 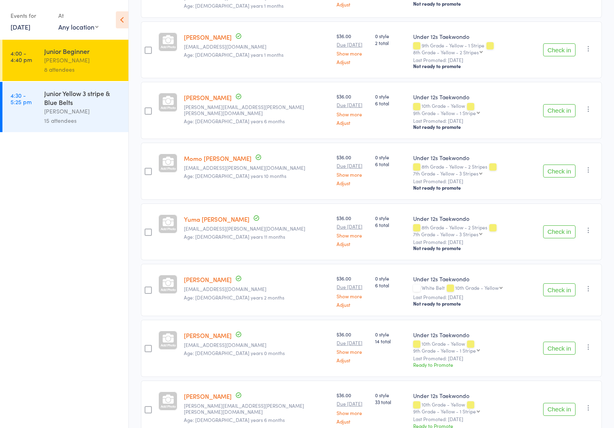 I want to click on small: Daniel_jess21@outlook.com, so click(x=257, y=47).